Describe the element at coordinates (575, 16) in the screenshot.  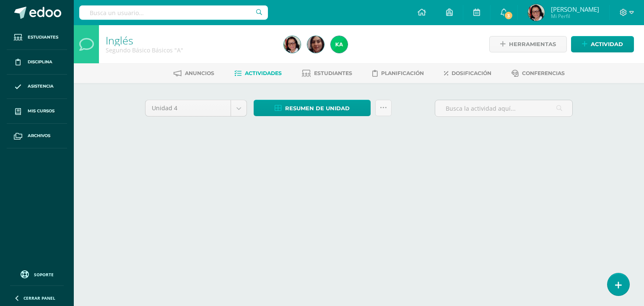
I see `span: Mi Perfil` at that location.